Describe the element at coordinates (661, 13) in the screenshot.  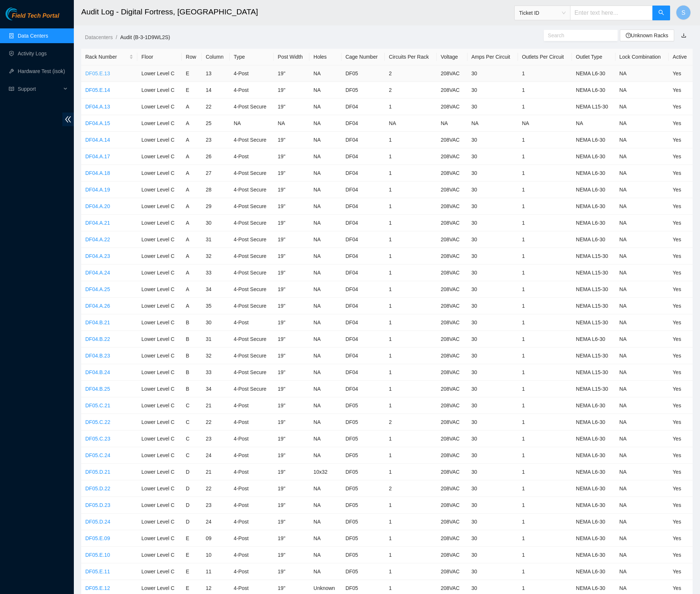
I see `button: search` at that location.